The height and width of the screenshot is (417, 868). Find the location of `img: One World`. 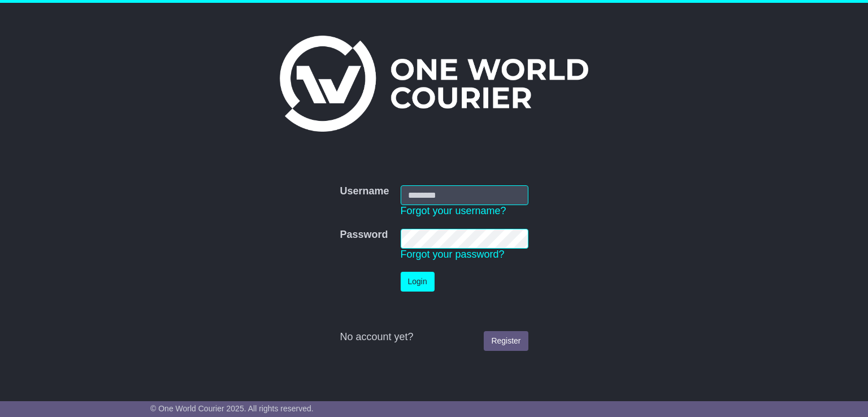

img: One World is located at coordinates (434, 83).